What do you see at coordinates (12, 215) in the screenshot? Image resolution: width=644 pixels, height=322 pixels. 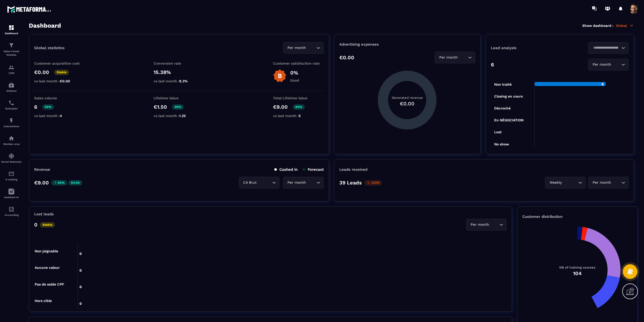 I see `p: Accounting` at bounding box center [12, 215].